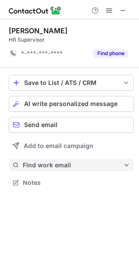  What do you see at coordinates (71, 146) in the screenshot?
I see `button: Add to email campaign` at bounding box center [71, 146].